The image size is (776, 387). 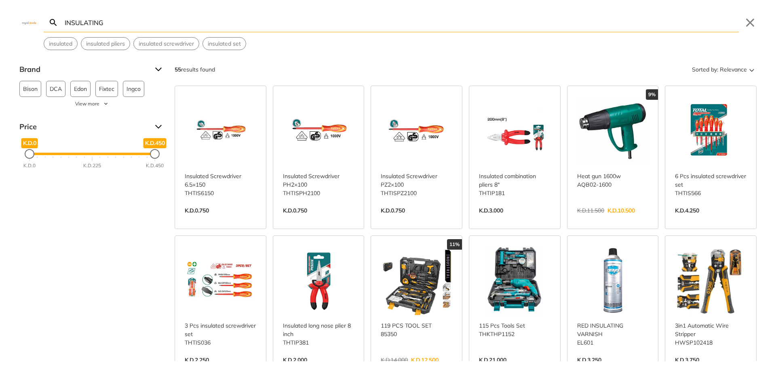 What do you see at coordinates (61, 44) in the screenshot?
I see `div: Suggestion: insulated` at bounding box center [61, 44].